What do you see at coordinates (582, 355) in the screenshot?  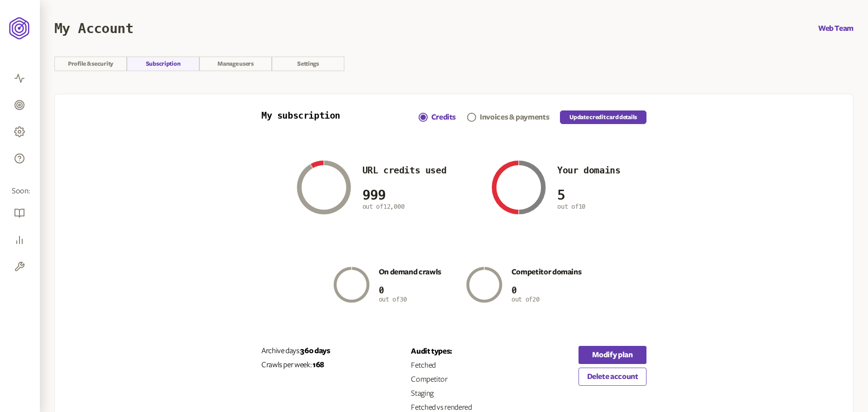 I see `a: Modify plan` at bounding box center [582, 355].